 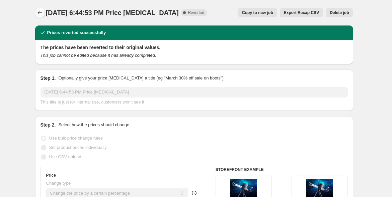 What do you see at coordinates (301, 13) in the screenshot?
I see `button: Export Recap CSV` at bounding box center [301, 13].